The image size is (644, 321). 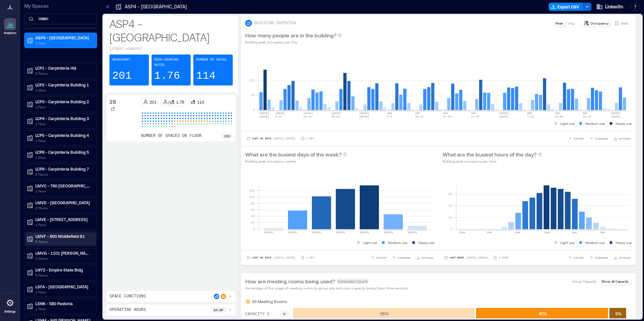 I want to click on text: 14-20, so click(x=559, y=116).